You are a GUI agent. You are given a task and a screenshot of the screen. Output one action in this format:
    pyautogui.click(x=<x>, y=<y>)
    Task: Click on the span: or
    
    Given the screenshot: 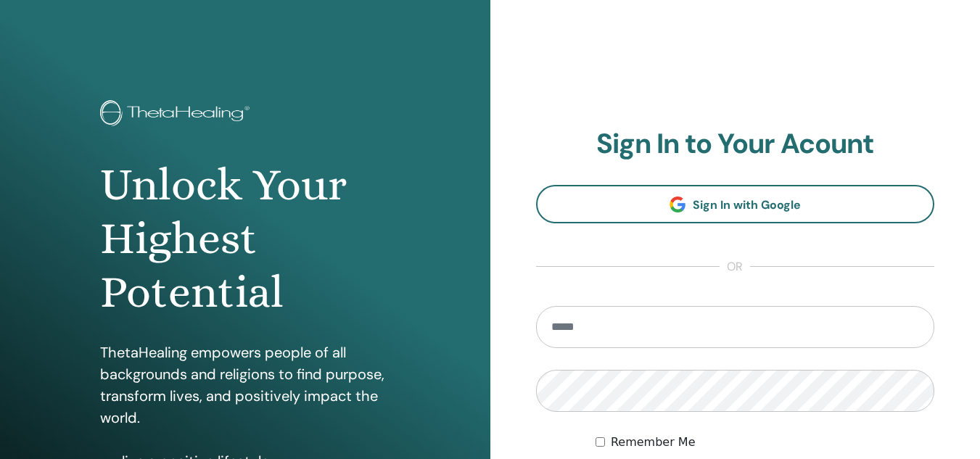 What is the action you would take?
    pyautogui.click(x=735, y=267)
    